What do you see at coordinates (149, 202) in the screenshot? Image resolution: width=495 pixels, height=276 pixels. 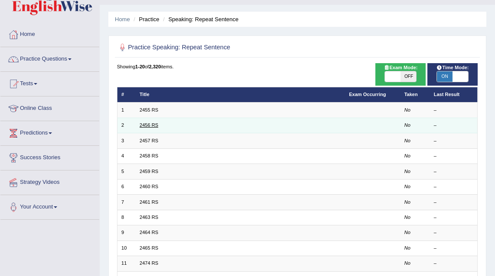 I see `a: 2461 RS` at bounding box center [149, 202].